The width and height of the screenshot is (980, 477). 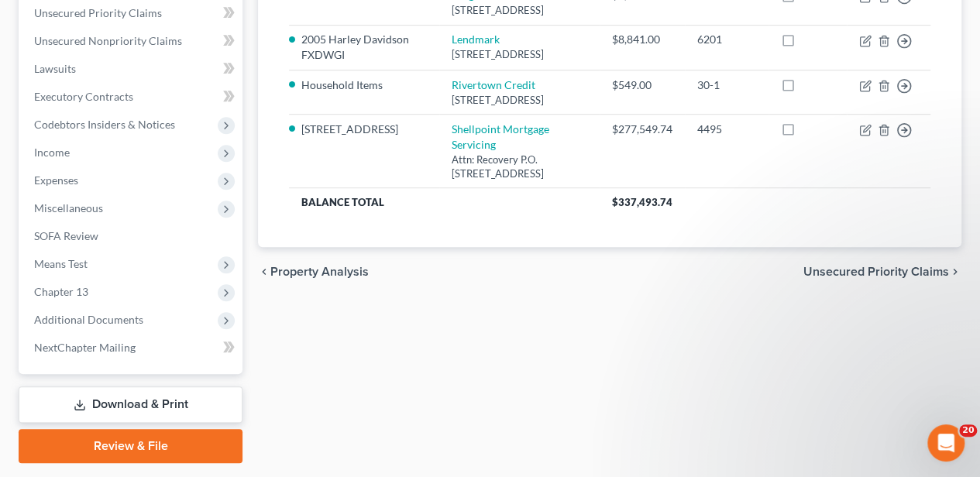 I want to click on span: SOFA Review, so click(x=66, y=235).